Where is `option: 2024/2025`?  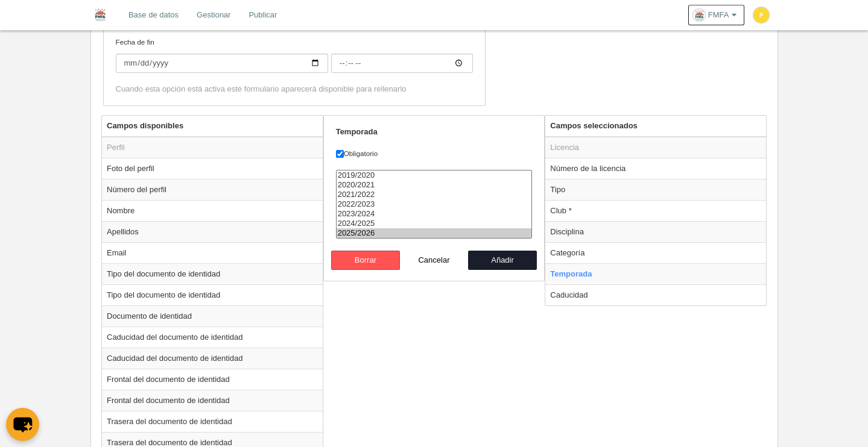 option: 2024/2025 is located at coordinates (434, 224).